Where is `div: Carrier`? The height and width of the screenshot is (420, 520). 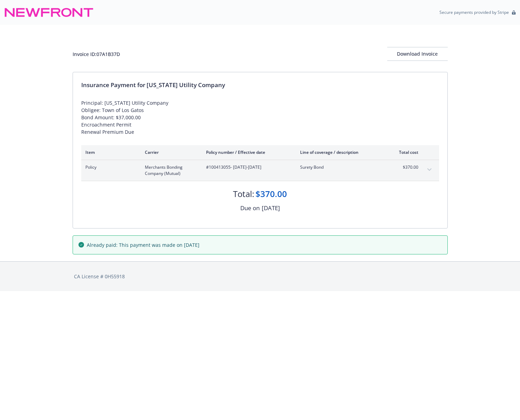
div: Carrier is located at coordinates (170, 152).